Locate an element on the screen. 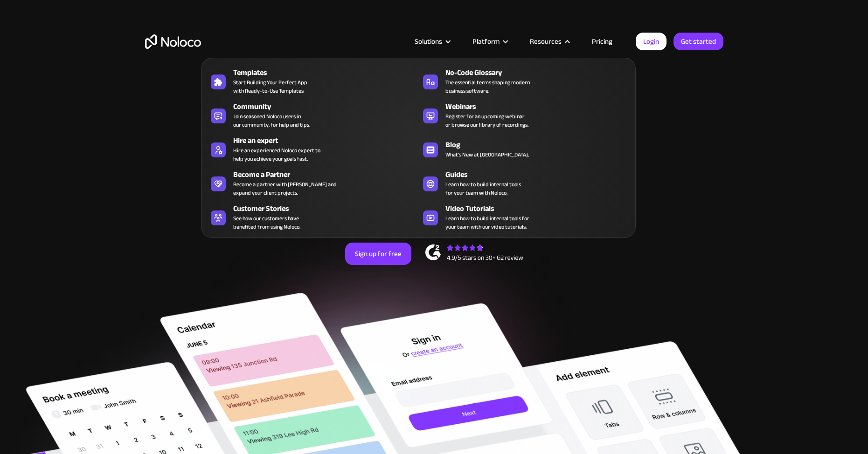  span: Learn how to build internal tools for your team with Noloco. is located at coordinates (483, 189).